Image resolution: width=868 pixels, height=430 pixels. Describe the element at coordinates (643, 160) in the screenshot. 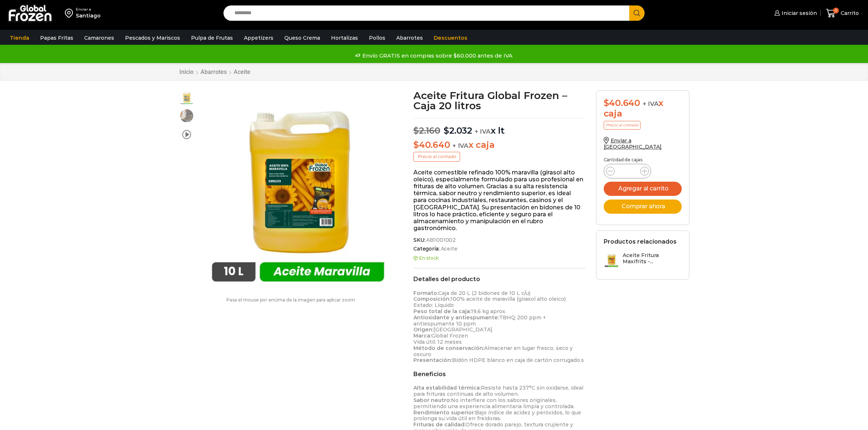

I see `p: Cantidad de cajas` at that location.